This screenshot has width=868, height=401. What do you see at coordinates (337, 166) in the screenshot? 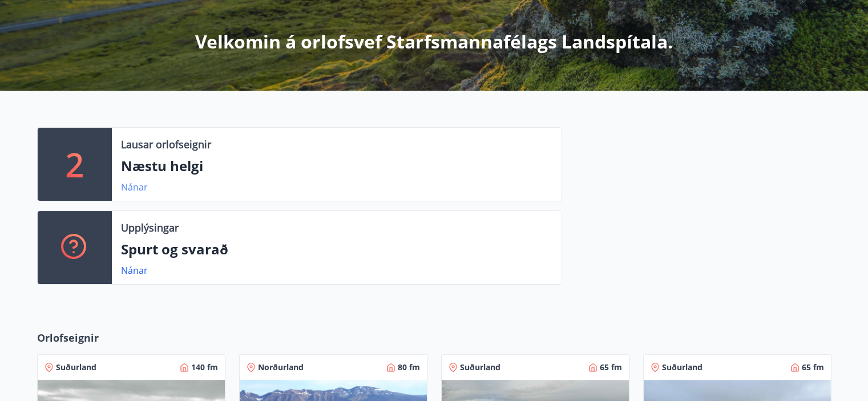
I see `p: Næstu helgi` at bounding box center [337, 166].